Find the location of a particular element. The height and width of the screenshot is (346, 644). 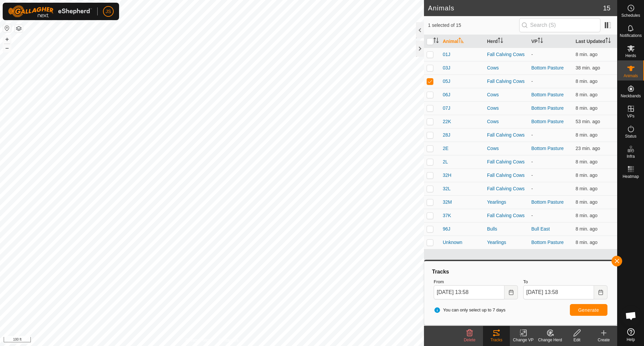

img: Gallagher Logo is located at coordinates (50, 11).